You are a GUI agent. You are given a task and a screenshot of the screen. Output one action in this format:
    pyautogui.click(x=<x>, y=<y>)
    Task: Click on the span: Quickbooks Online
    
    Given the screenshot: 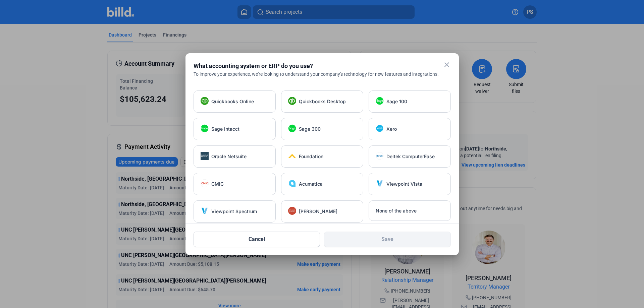 What is the action you would take?
    pyautogui.click(x=233, y=102)
    